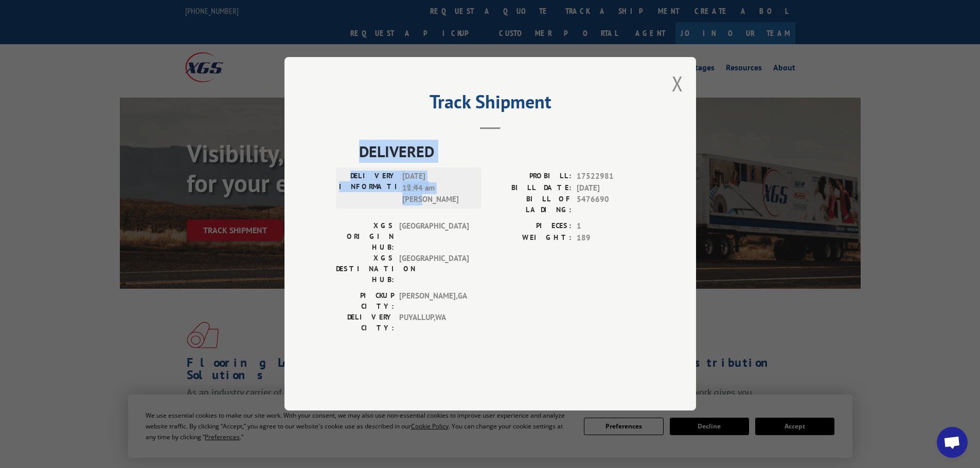  Describe the element at coordinates (531, 177) in the screenshot. I see `label: PROBILL:` at that location.